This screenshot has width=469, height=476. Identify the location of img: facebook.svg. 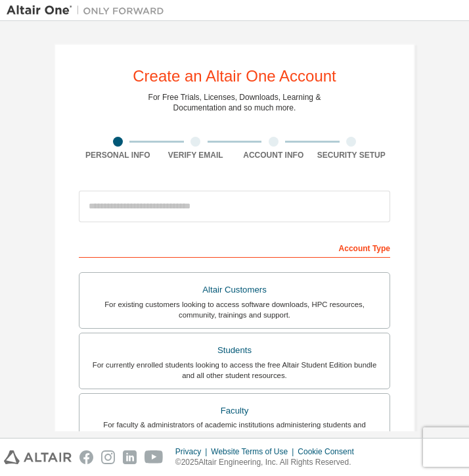
(86, 457).